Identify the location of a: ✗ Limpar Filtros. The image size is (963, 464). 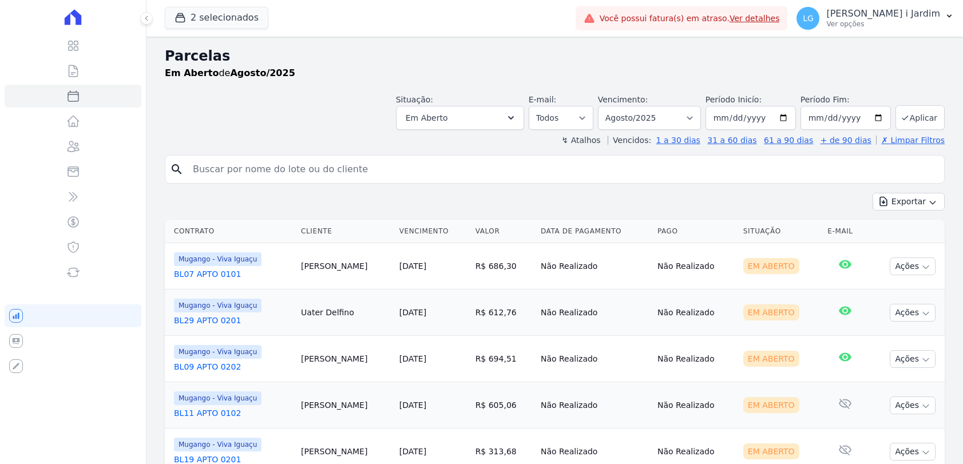
(911, 140).